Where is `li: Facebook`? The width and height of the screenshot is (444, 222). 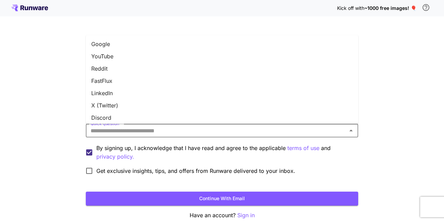
li: Facebook is located at coordinates (222, 130).